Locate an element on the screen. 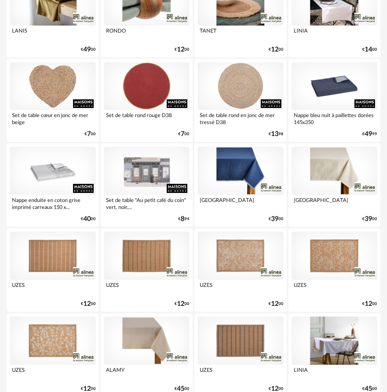 This screenshot has height=392, width=387. a: Set de table cœur en jonc de mer beige €700 is located at coordinates (53, 101).